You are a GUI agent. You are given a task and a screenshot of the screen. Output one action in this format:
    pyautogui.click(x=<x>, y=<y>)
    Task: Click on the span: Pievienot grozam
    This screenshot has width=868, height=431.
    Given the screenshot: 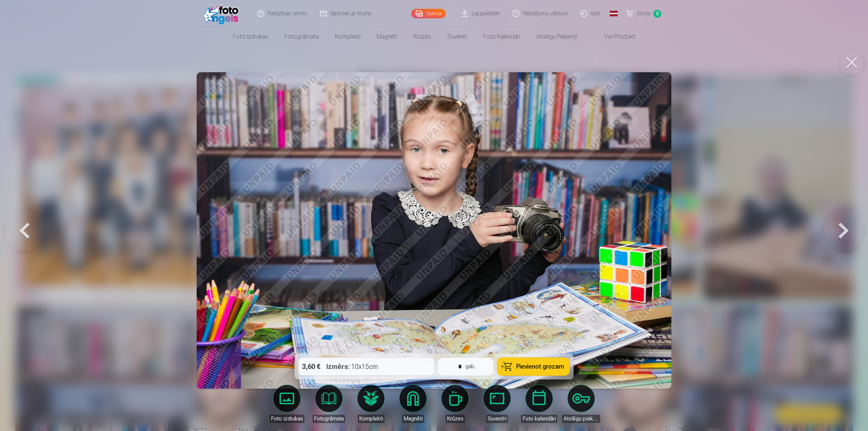 What is the action you would take?
    pyautogui.click(x=540, y=367)
    